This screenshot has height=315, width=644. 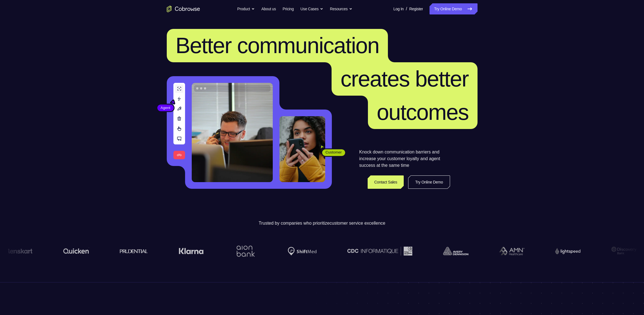 I want to click on a: About us, so click(x=268, y=9).